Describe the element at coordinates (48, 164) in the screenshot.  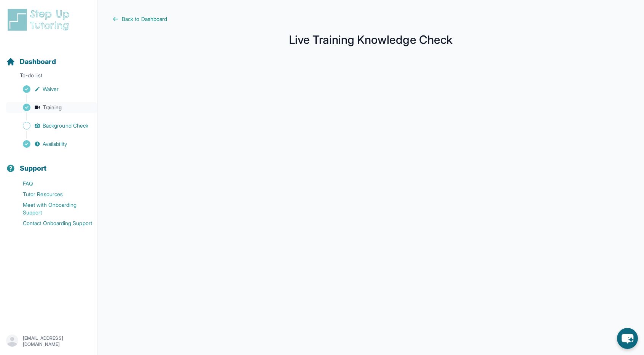
I see `button: Support` at that location.